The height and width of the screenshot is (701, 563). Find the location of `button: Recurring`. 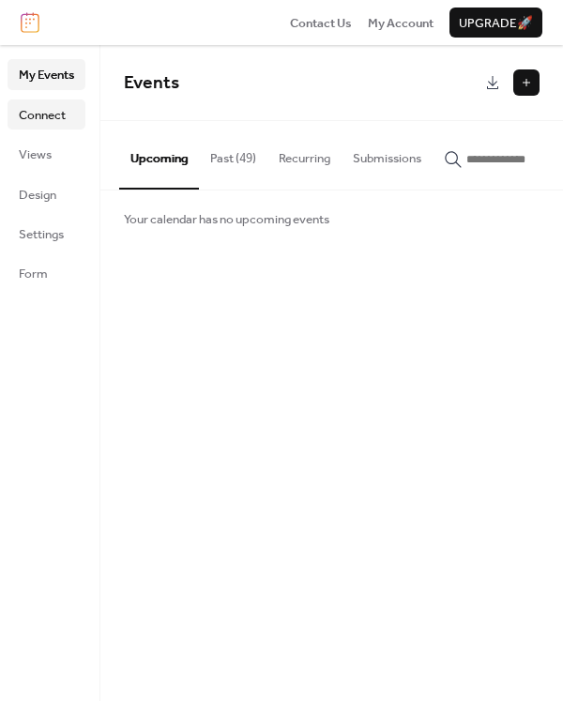

button: Recurring is located at coordinates (304, 154).